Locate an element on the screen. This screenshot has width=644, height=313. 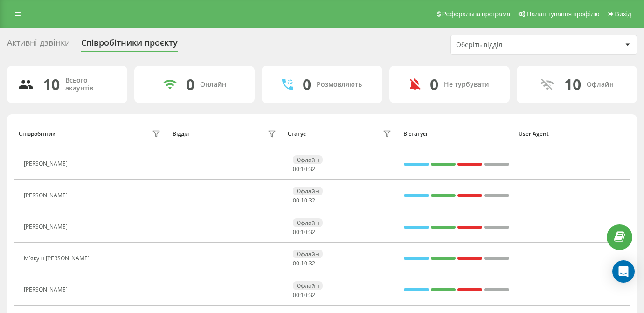
div: Всього акаунтів is located at coordinates (90, 85).